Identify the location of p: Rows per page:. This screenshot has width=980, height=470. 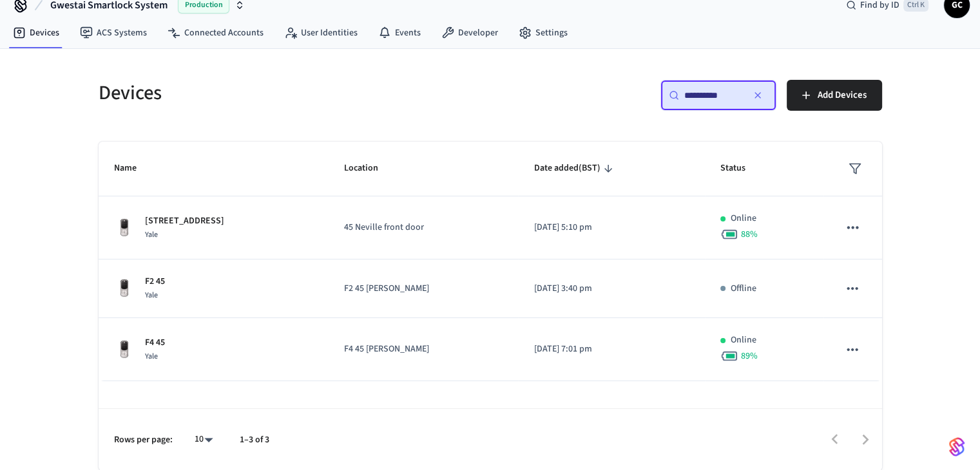
(143, 440).